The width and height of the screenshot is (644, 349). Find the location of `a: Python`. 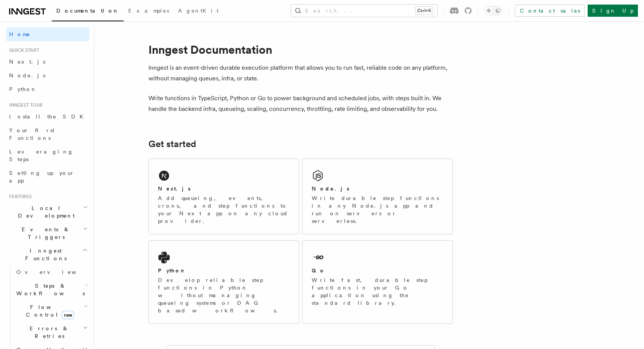

a: Python is located at coordinates (48, 89).